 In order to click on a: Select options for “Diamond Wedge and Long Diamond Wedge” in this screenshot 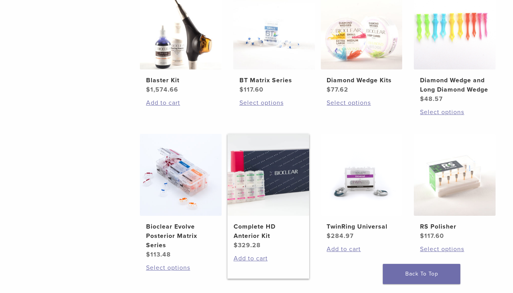, I will do `click(455, 112)`.